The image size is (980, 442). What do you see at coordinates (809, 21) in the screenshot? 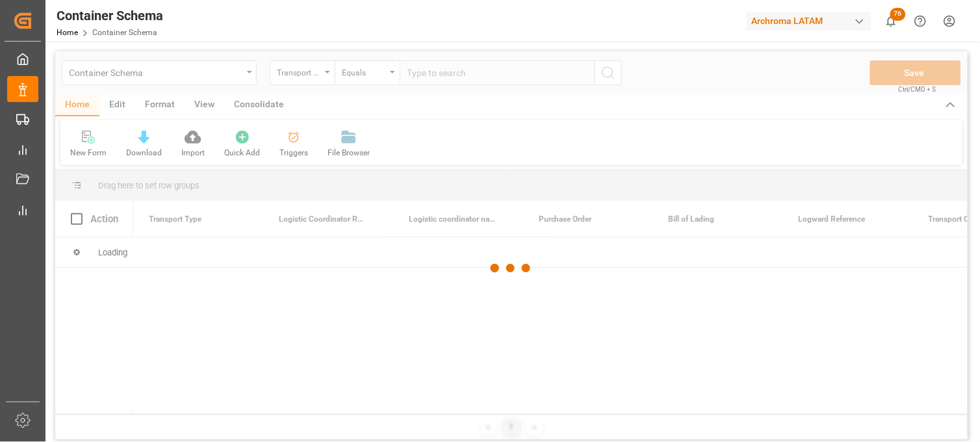
I see `div: Archroma LATAM` at bounding box center [809, 21].